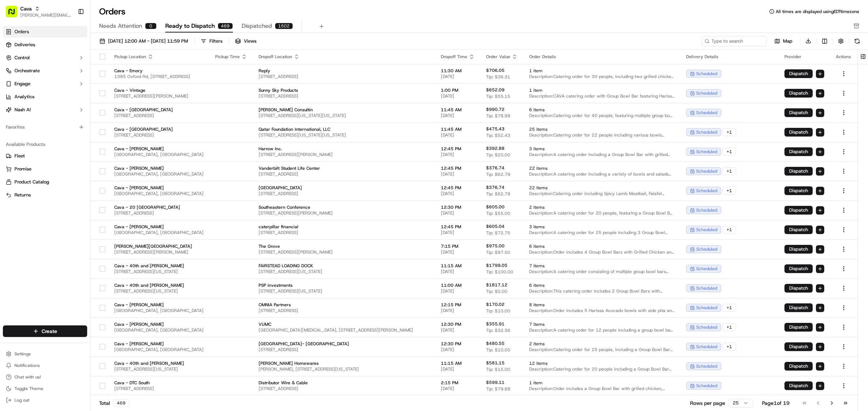 The image size is (868, 411). Describe the element at coordinates (729, 57) in the screenshot. I see `div: Delivery Details` at that location.